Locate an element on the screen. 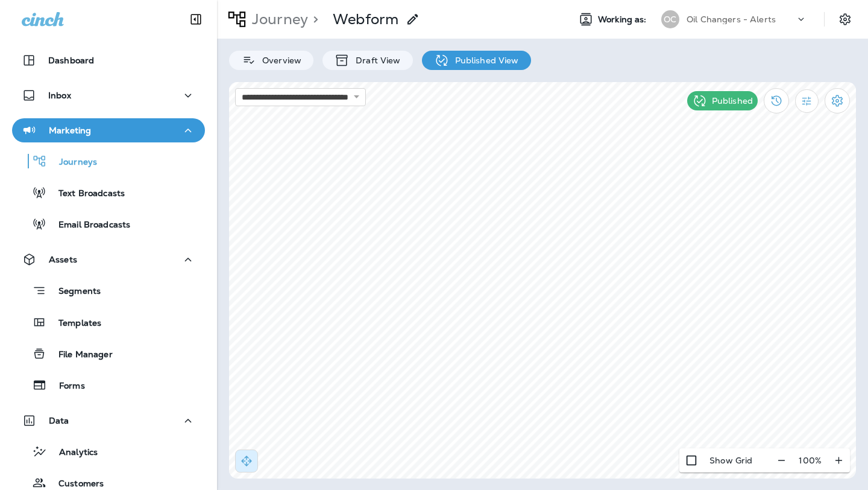 This screenshot has height=490, width=868. p: Marketing is located at coordinates (70, 130).